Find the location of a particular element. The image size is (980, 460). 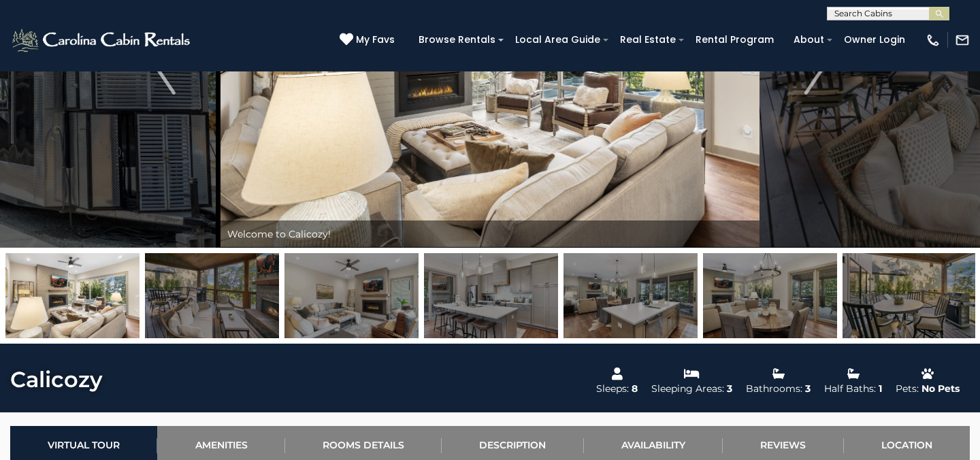

div: Welcome to Calicozy! is located at coordinates (490, 234).